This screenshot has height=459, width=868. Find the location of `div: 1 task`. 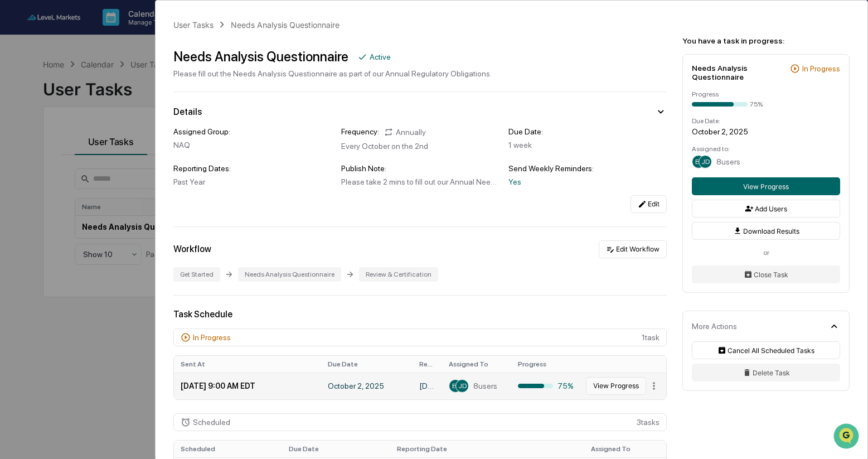

div: 1 task is located at coordinates (420, 337).